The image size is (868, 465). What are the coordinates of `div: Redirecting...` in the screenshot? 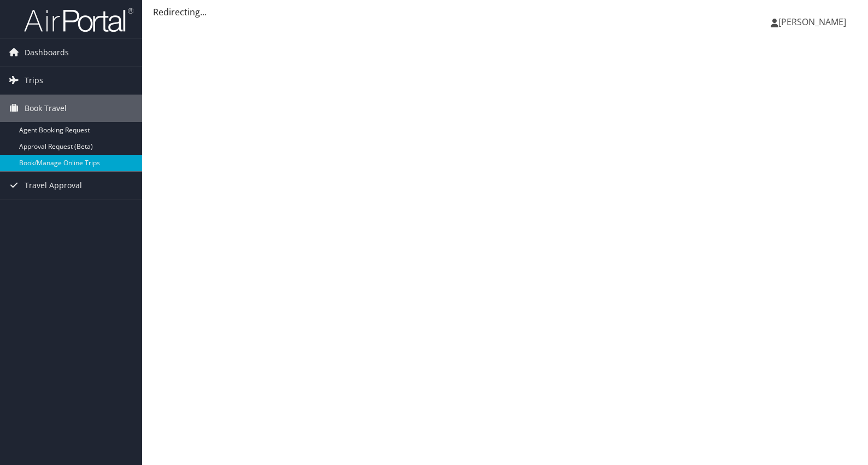 It's located at (505, 12).